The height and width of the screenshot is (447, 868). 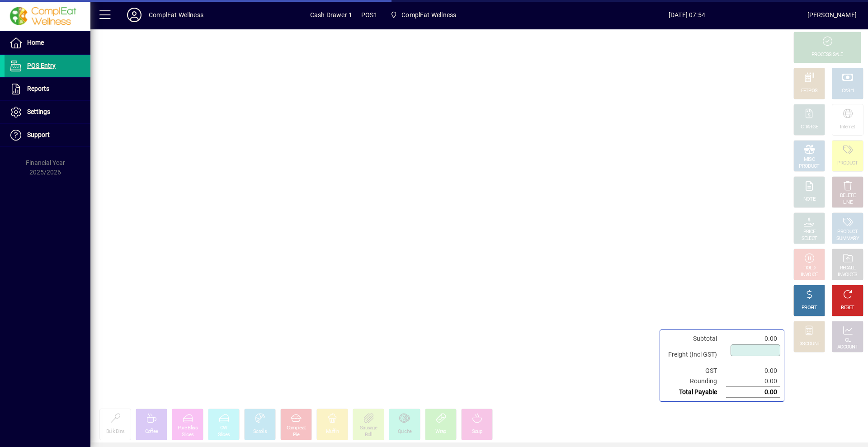 I want to click on a: Reports, so click(x=48, y=89).